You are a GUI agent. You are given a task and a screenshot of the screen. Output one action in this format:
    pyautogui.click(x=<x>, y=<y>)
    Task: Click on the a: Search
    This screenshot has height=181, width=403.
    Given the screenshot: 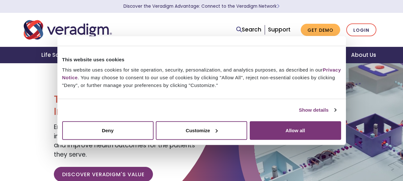 What is the action you would take?
    pyautogui.click(x=249, y=30)
    